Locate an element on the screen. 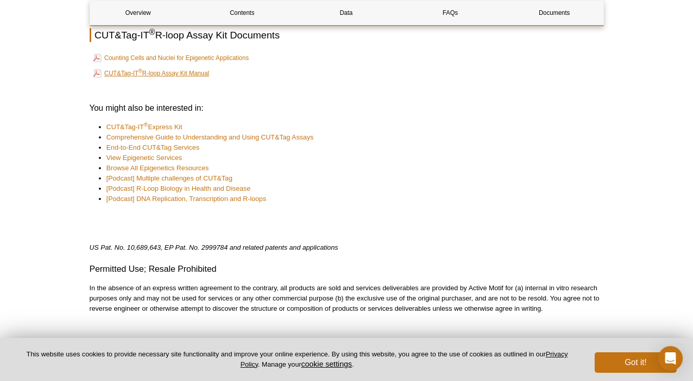 This screenshot has width=693, height=381. em: US Pat. No. 10,689,643, EP Pat. No. 2999784 and related patents and applications is located at coordinates (214, 247).